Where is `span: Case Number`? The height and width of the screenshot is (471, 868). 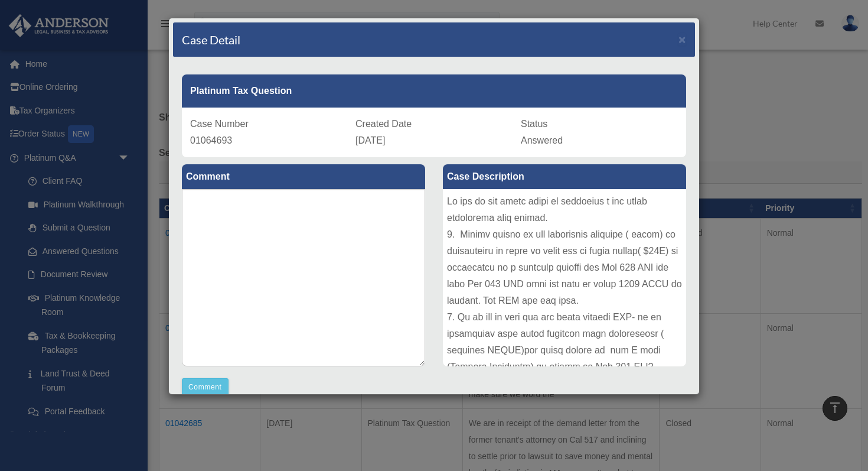
span: Case Number is located at coordinates (219, 123).